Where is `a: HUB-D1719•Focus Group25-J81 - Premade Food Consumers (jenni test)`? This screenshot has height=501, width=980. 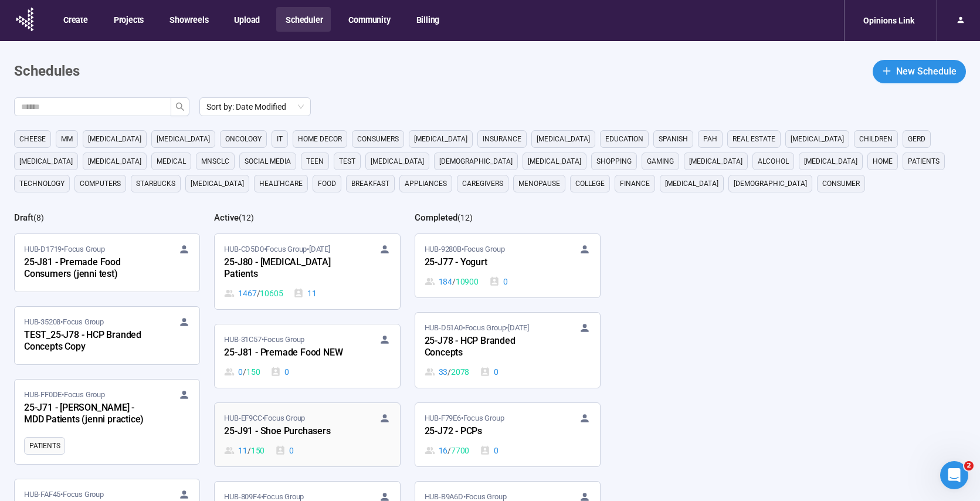
a: HUB-D1719•Focus Group25-J81 - Premade Food Consumers (jenni test) is located at coordinates (107, 263).